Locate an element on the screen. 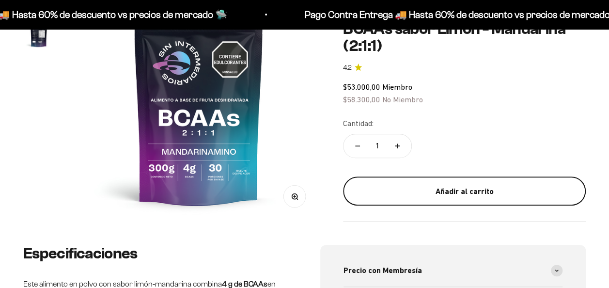 The width and height of the screenshot is (609, 288). span: No Miembro is located at coordinates (403, 99).